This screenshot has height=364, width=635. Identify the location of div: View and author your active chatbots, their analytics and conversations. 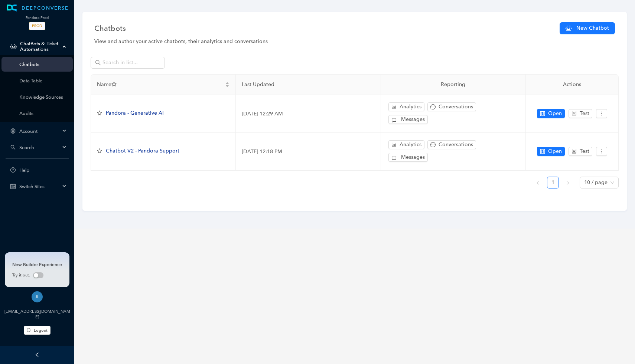
(354, 42).